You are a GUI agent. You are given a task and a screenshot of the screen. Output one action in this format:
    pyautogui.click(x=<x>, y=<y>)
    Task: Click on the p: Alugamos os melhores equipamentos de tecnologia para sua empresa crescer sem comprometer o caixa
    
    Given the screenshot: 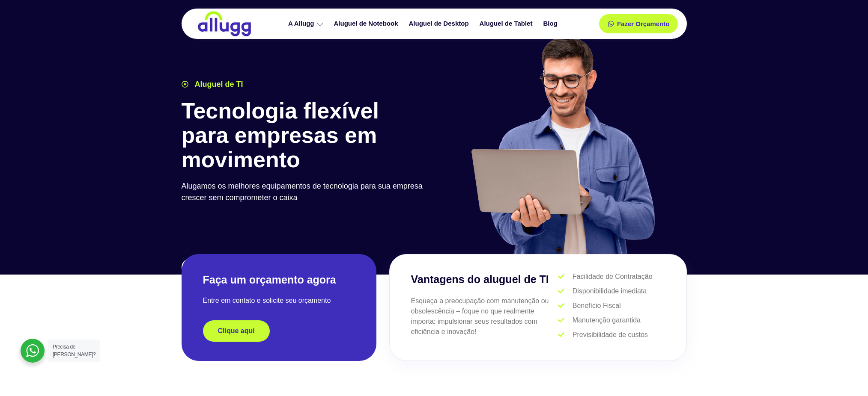 What is the action you would take?
    pyautogui.click(x=306, y=192)
    